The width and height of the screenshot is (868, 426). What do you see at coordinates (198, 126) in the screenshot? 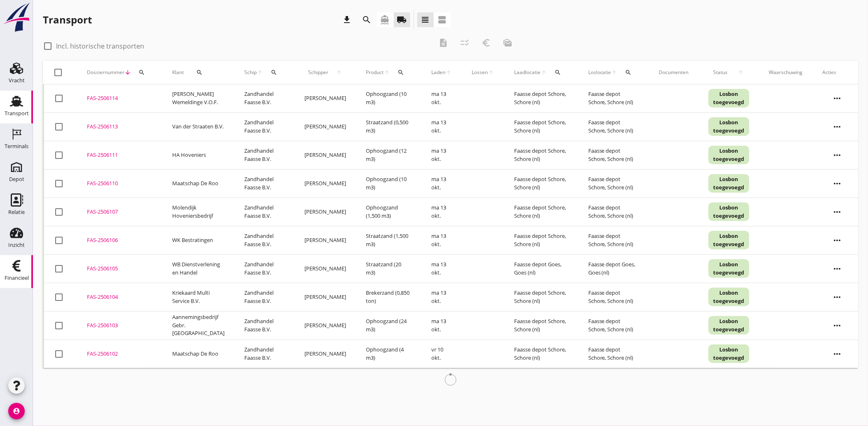
I see `td: Van der Straaten B.V.` at bounding box center [198, 126].